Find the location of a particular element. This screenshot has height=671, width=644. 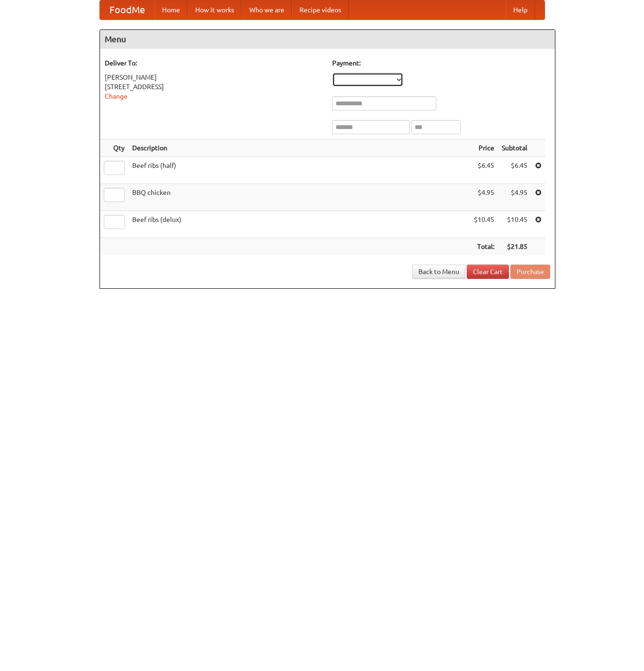

th: Total: is located at coordinates (484, 246).